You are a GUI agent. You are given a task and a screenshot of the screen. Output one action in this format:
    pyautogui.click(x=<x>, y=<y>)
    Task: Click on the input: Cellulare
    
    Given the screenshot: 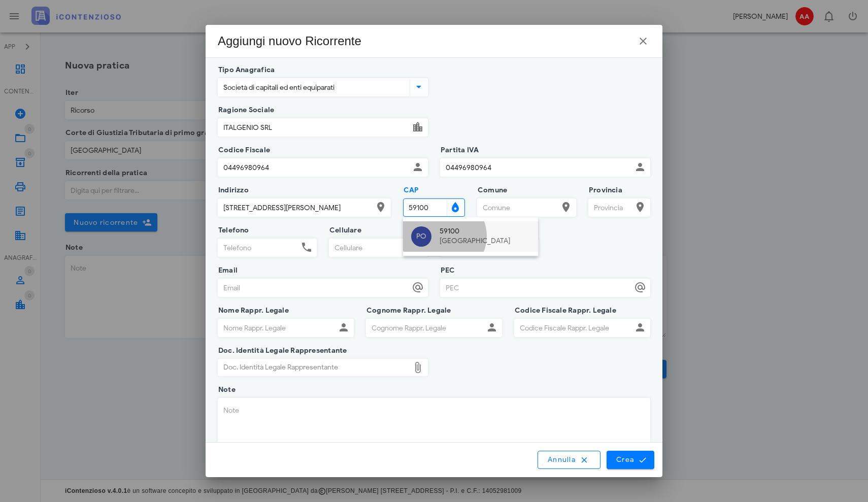 What is the action you would take?
    pyautogui.click(x=369, y=248)
    